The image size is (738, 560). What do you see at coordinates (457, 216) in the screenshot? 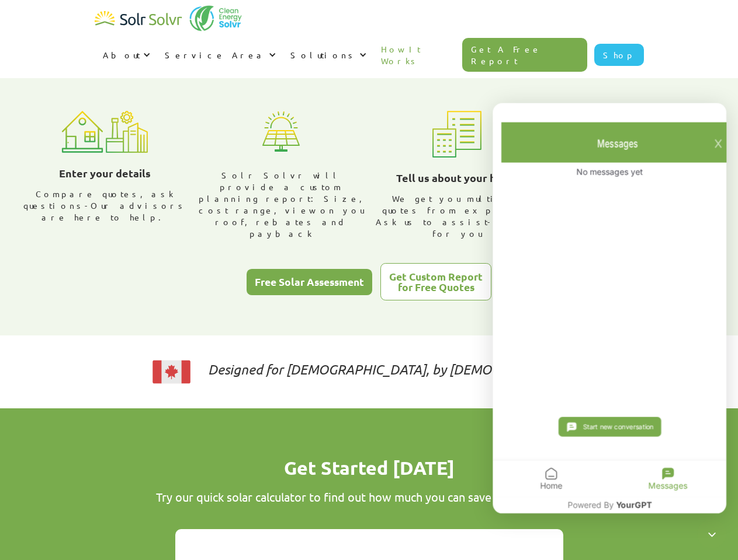
I see `div: We get you multiple quotes from experts. Ask us to assist-we work for you` at bounding box center [457, 216].